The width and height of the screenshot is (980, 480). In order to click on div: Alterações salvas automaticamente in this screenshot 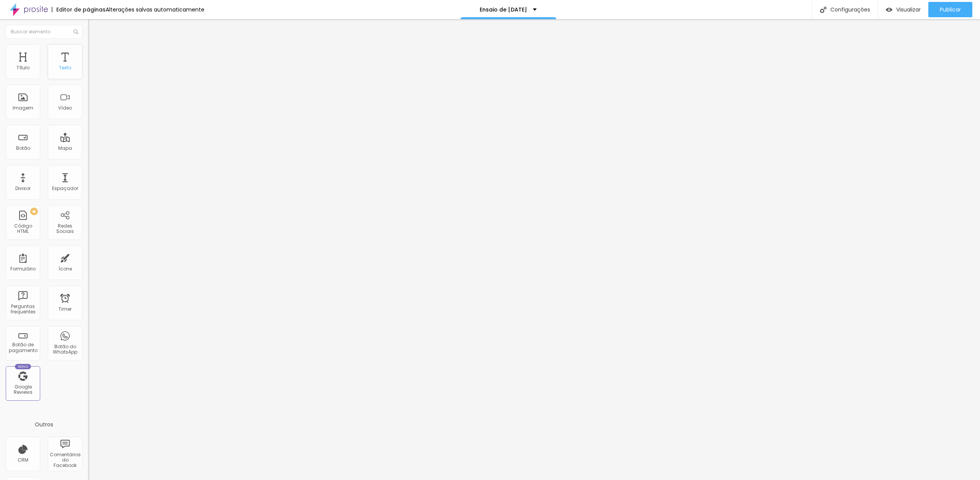, I will do `click(155, 9)`.